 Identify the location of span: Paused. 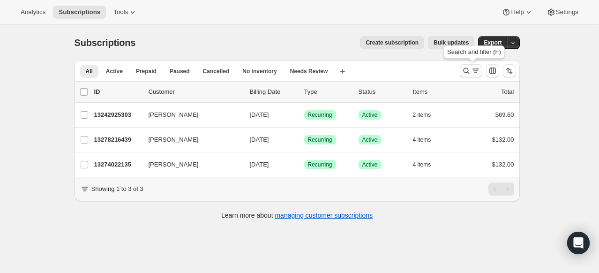
(180, 71).